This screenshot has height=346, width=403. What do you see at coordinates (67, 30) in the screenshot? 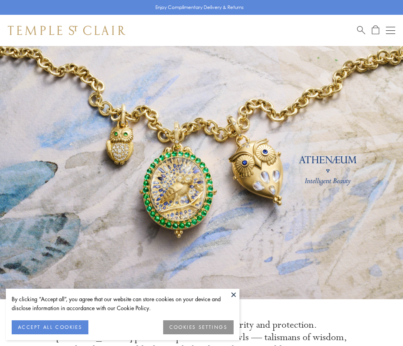
I see `img: Temple St. Clair` at bounding box center [67, 30].